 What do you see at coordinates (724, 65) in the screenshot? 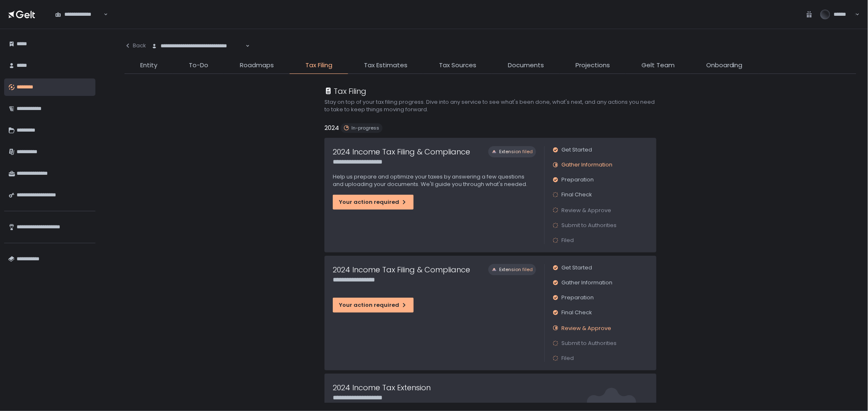
I see `span: Onboarding` at bounding box center [724, 65].